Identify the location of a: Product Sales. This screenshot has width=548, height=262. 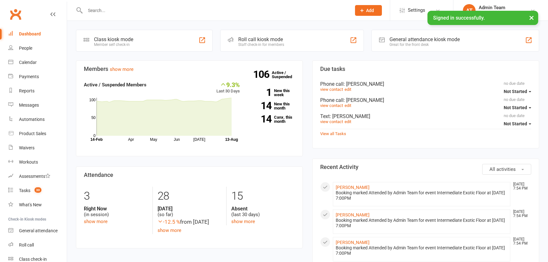
(37, 133).